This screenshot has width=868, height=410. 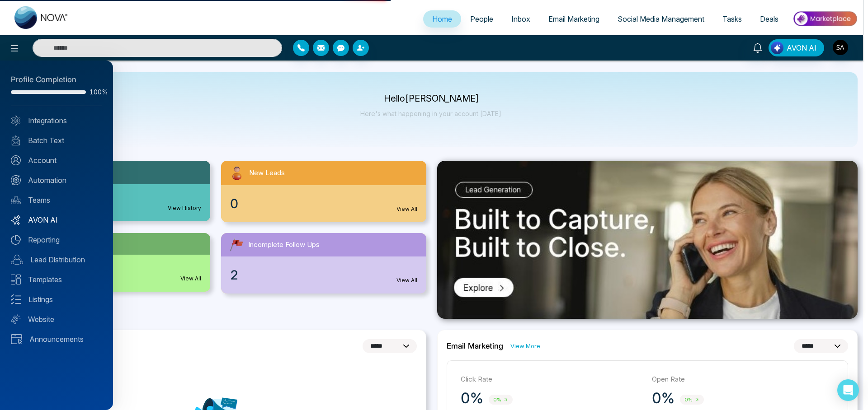 I want to click on a: Automation, so click(x=56, y=180).